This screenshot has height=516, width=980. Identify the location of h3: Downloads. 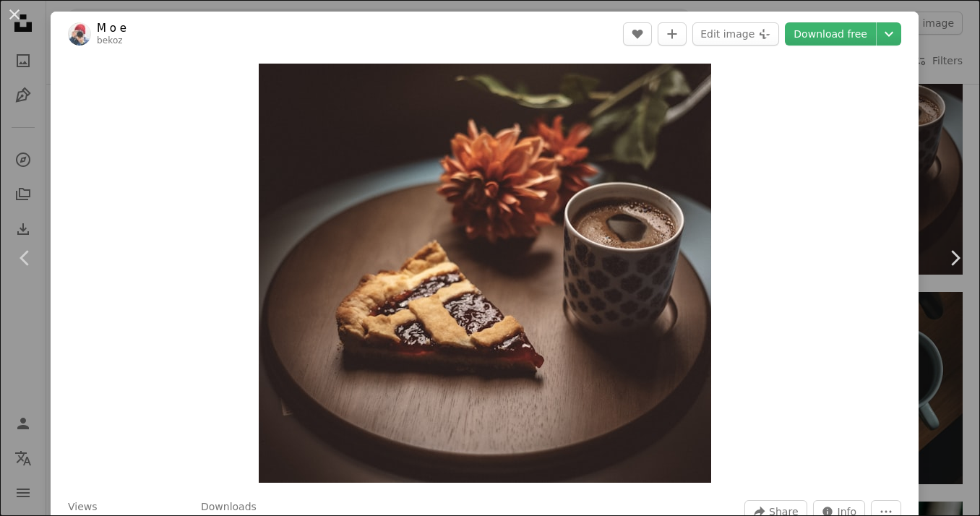
(228, 508).